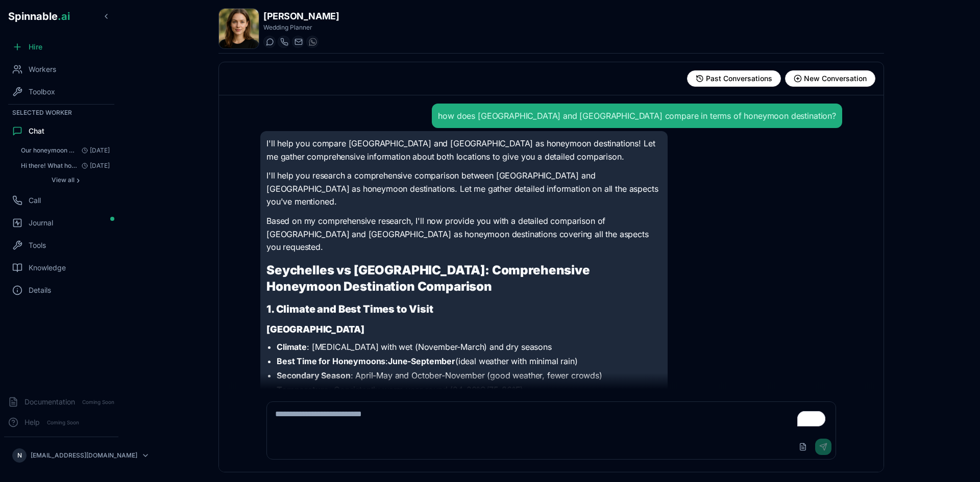 Image resolution: width=980 pixels, height=482 pixels. What do you see at coordinates (313, 41) in the screenshot?
I see `img: WhatsApp` at bounding box center [313, 41].